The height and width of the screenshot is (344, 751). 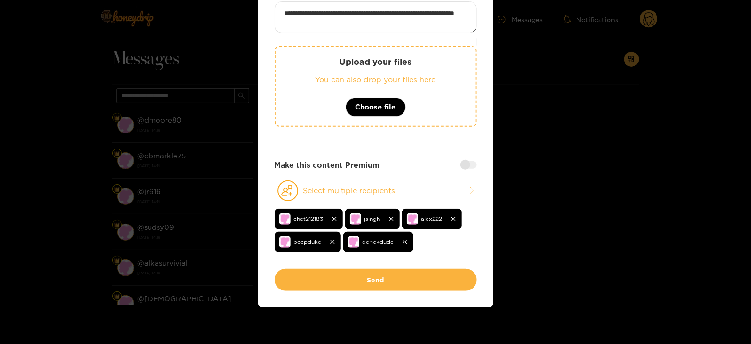 I want to click on p: Upload your files, so click(x=376, y=62).